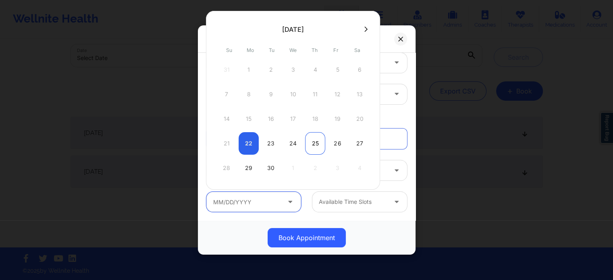 The image size is (613, 280). I want to click on div: Sat Sep 27 2025, so click(359, 143).